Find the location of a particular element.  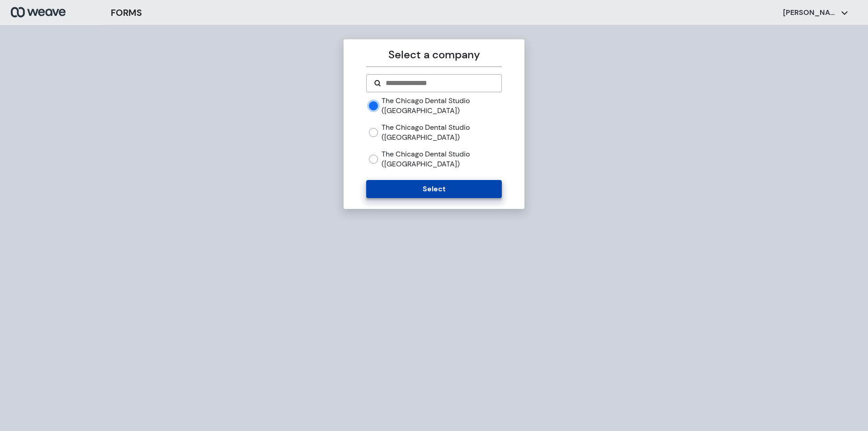

input: Search is located at coordinates (439, 83).